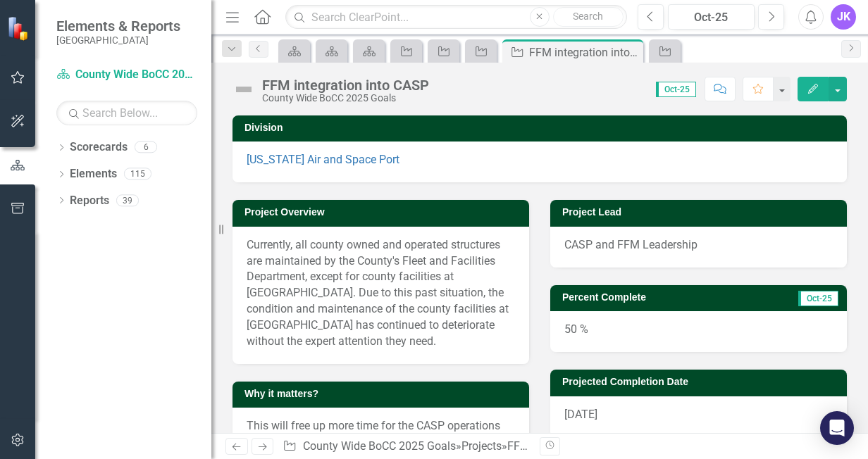 Image resolution: width=868 pixels, height=459 pixels. Describe the element at coordinates (456, 17) in the screenshot. I see `input: Search ClearPoint...` at that location.